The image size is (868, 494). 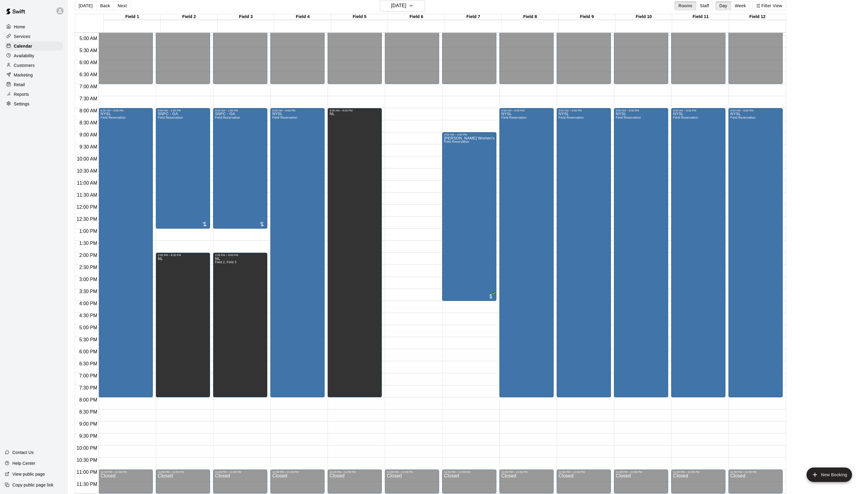 I want to click on a: Reports, so click(x=34, y=94).